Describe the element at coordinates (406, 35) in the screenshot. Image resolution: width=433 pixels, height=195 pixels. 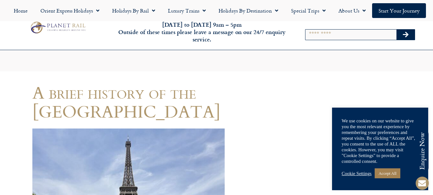
I see `button: Search` at that location.